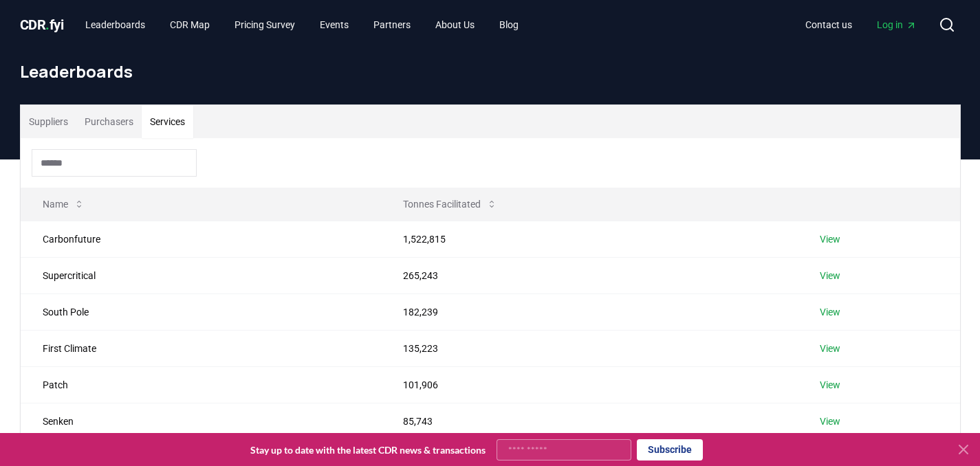 The height and width of the screenshot is (466, 980). I want to click on button: Tonnes Facilitated, so click(450, 204).